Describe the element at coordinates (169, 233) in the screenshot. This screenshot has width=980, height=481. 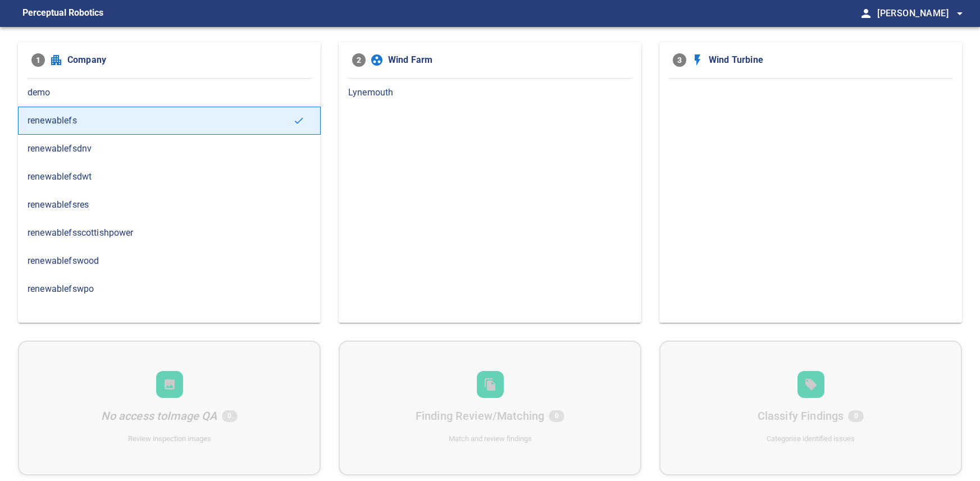
I see `div: renewablefsscottishpower` at that location.